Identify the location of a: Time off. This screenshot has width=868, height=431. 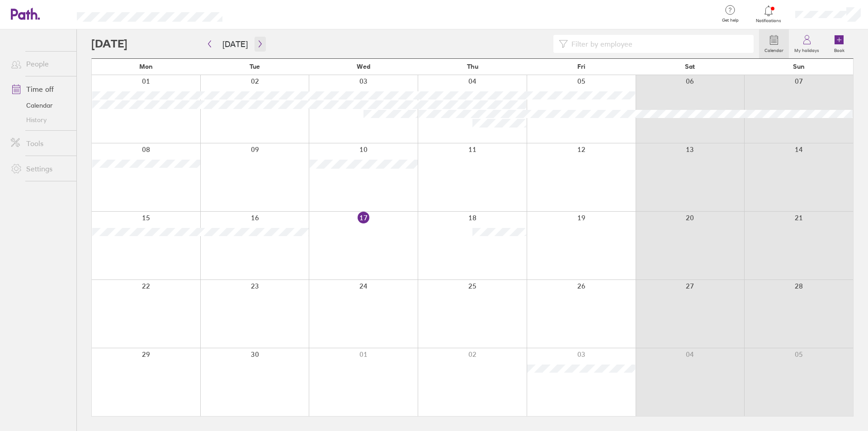
(40, 89).